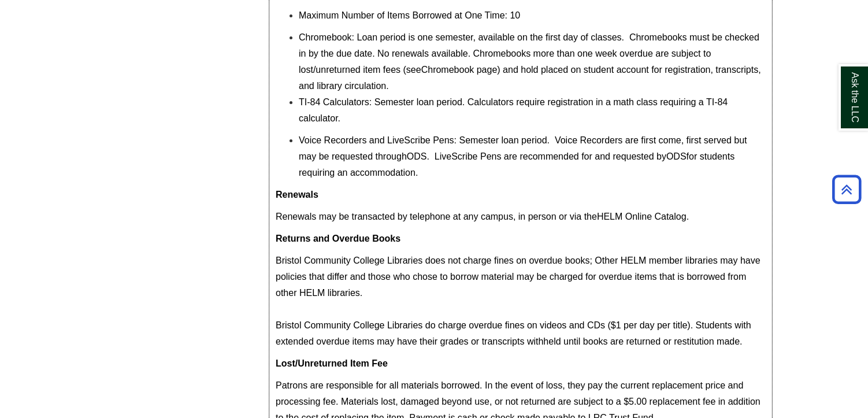 The height and width of the screenshot is (418, 868). What do you see at coordinates (409, 15) in the screenshot?
I see `span: Maximum Number of Items Borrowed at One Time: 10` at bounding box center [409, 15].